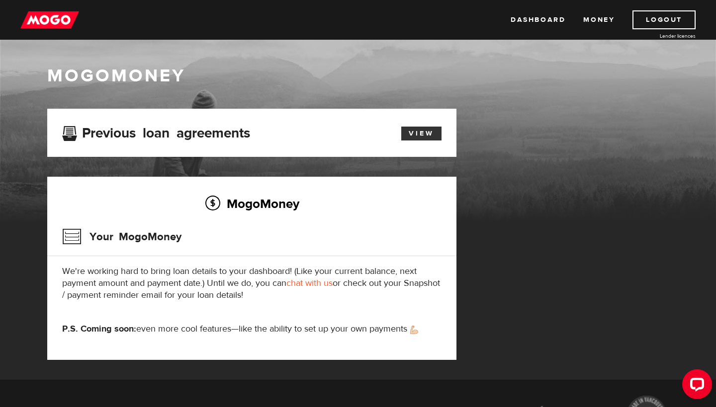 Image resolution: width=716 pixels, height=407 pixels. What do you see at coordinates (414, 330) in the screenshot?
I see `img: strong arm emoji` at bounding box center [414, 330].